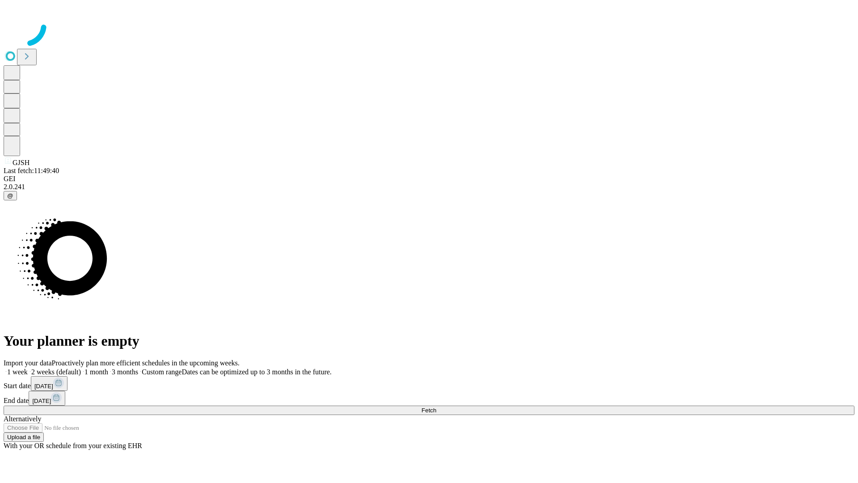 The height and width of the screenshot is (483, 858). I want to click on button: Upload a file, so click(24, 437).